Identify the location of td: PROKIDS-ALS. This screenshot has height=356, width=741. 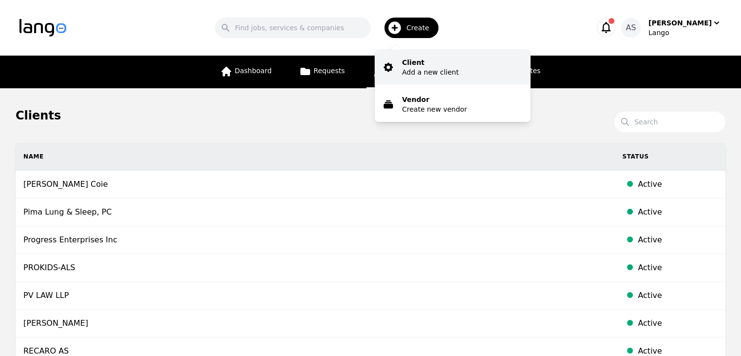
(315, 268).